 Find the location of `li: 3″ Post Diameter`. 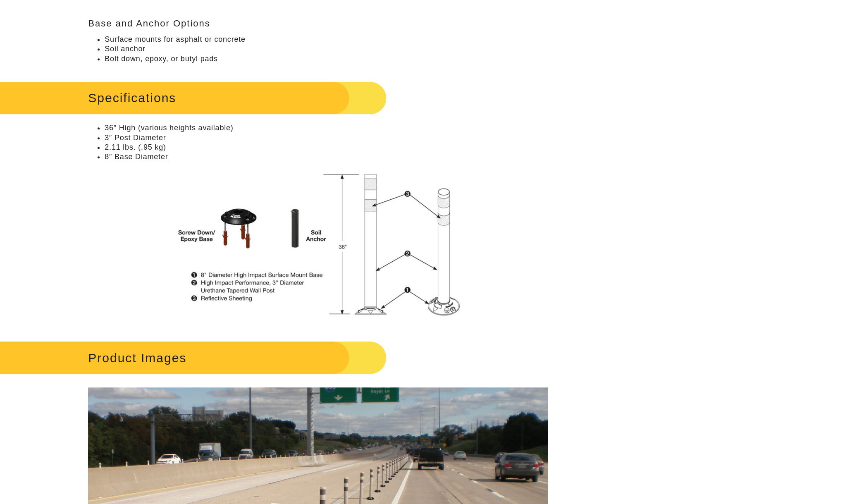

li: 3″ Post Diameter is located at coordinates (326, 138).